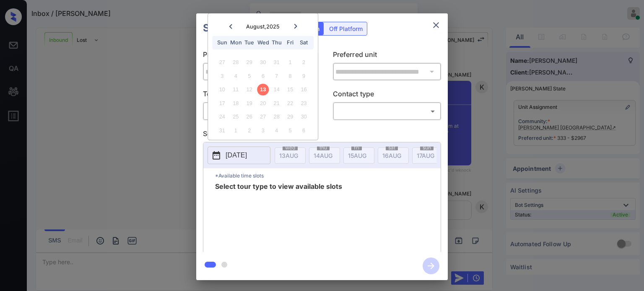 This screenshot has height=291, width=644. What do you see at coordinates (222, 103) in the screenshot?
I see `div: Not available Sunday, August 17th, 2025` at bounding box center [222, 103].